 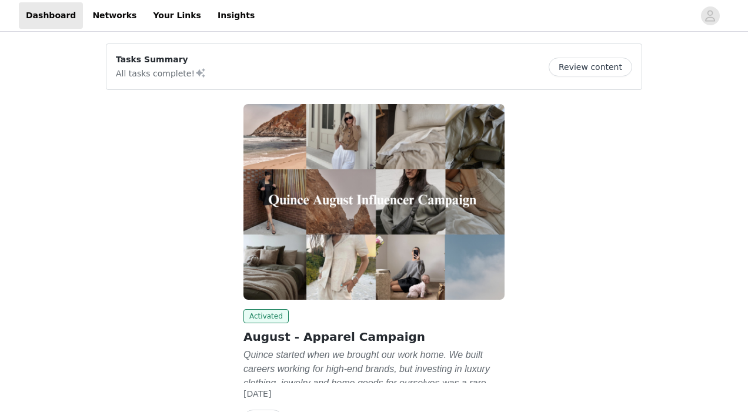 I want to click on img: Quince, so click(x=374, y=202).